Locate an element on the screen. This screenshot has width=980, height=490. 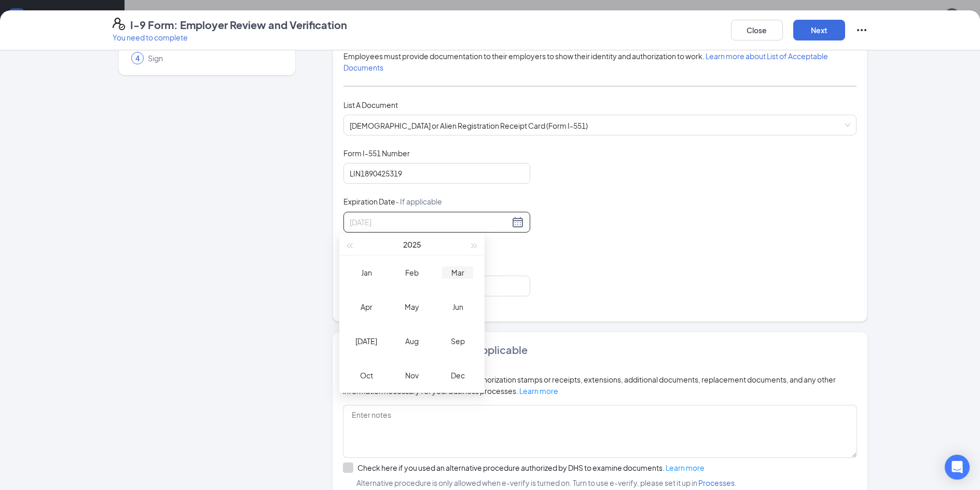
span: • if applicable is located at coordinates (491, 350).